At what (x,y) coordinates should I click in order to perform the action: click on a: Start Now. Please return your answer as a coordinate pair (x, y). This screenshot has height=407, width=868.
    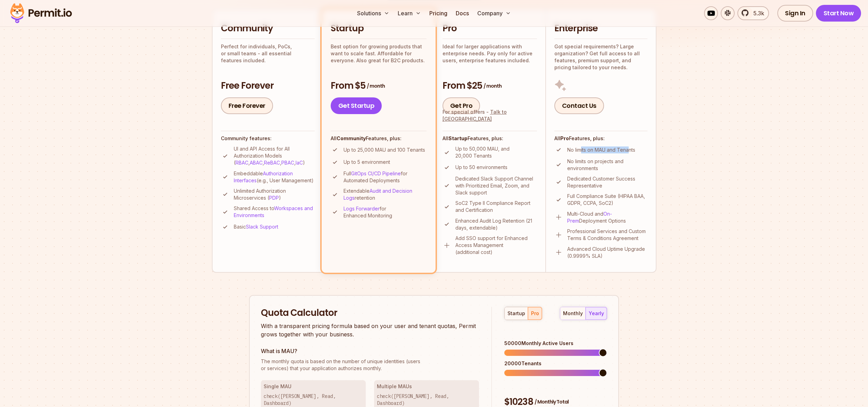
    Looking at the image, I should click on (839, 13).